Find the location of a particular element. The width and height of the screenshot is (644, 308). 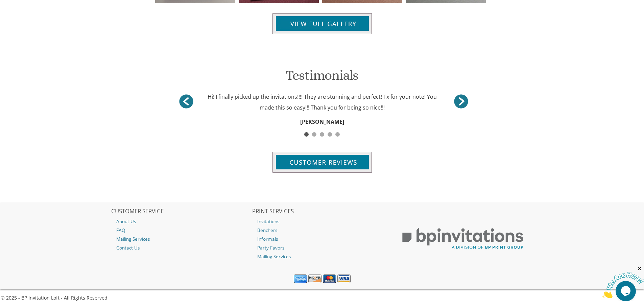

a: Contact Us is located at coordinates (181, 248).